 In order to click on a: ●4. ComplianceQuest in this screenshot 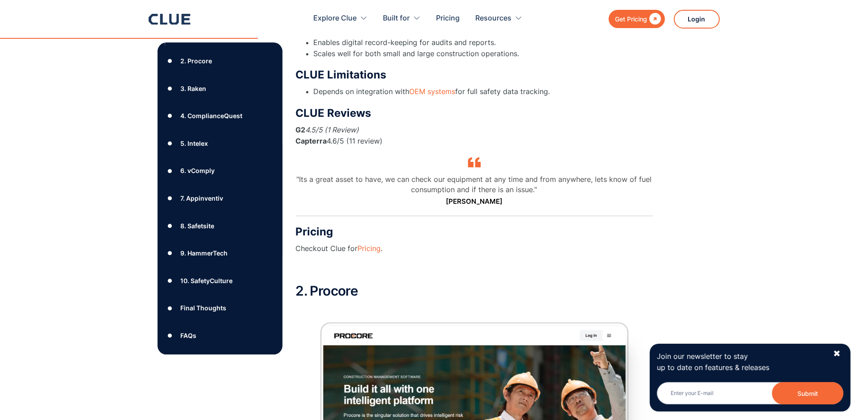, I will do `click(220, 116)`.